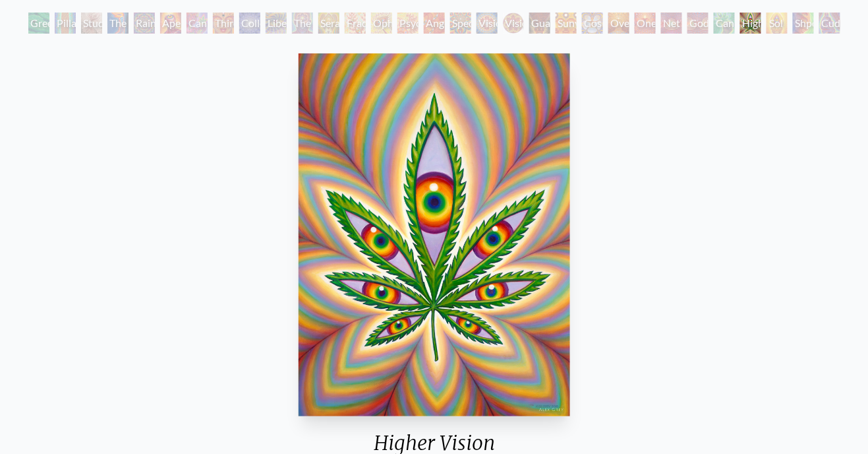 The image size is (868, 454). Describe the element at coordinates (567, 23) in the screenshot. I see `div: Sunyata` at that location.